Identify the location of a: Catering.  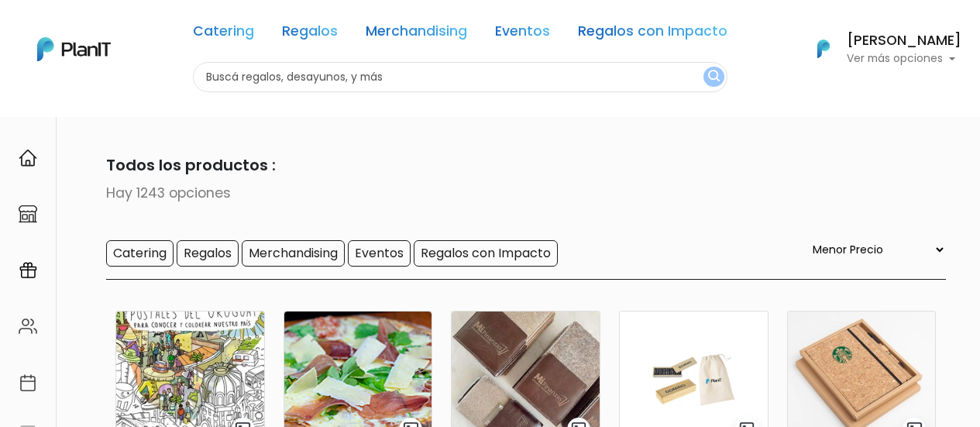
(223, 34).